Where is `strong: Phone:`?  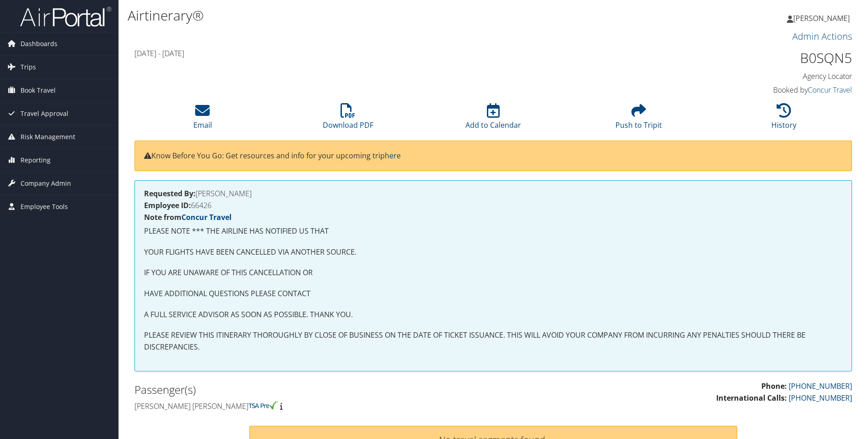 strong: Phone: is located at coordinates (774, 385).